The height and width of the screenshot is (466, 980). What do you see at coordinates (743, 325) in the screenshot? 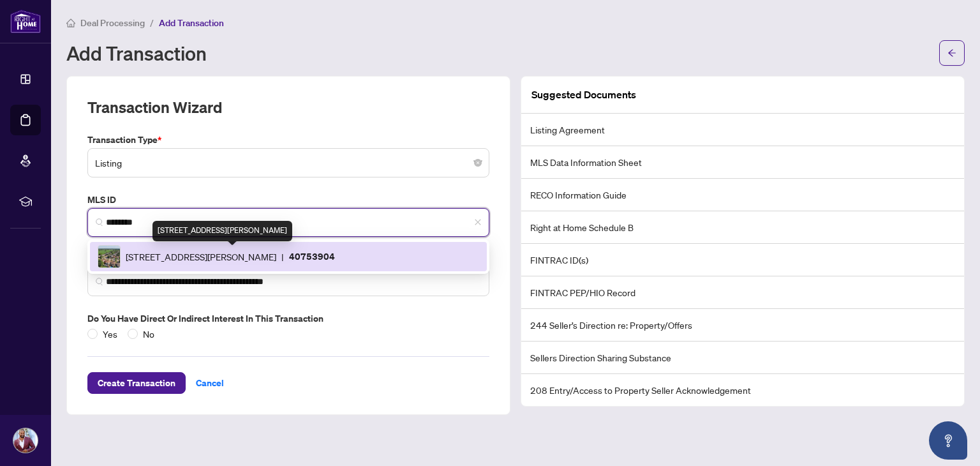
I see `li: 244 Seller’s Direction re: Property/Offers` at bounding box center [743, 325].